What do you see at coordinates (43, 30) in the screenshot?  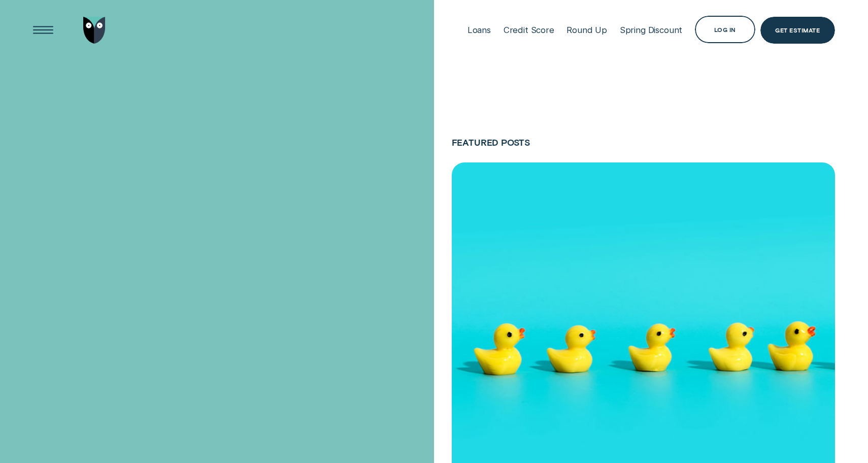 I see `button: Open Menu` at bounding box center [43, 30].